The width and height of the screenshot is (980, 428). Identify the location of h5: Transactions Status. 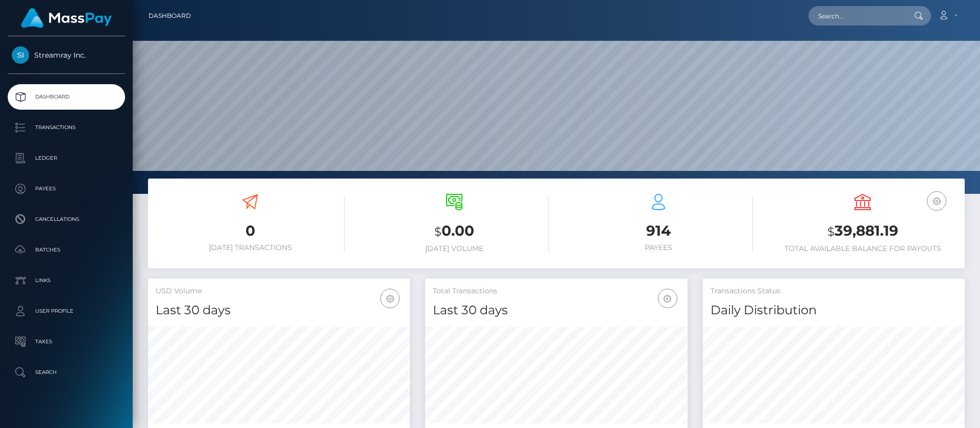
(833, 291).